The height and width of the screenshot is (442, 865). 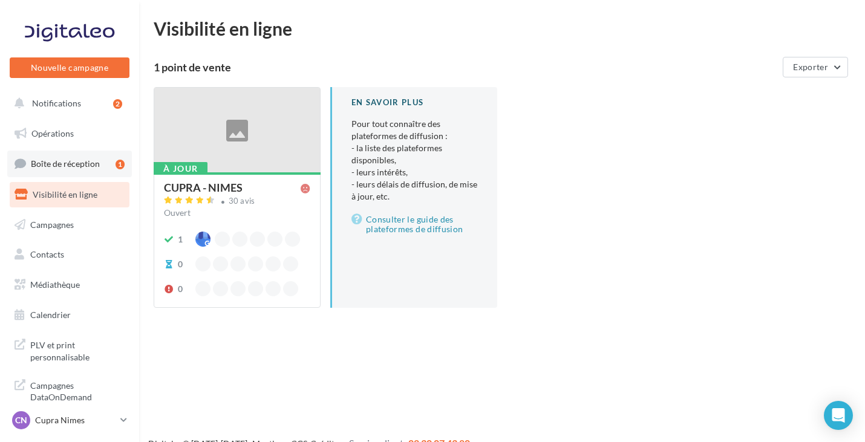 I want to click on a: Calendrier, so click(x=70, y=315).